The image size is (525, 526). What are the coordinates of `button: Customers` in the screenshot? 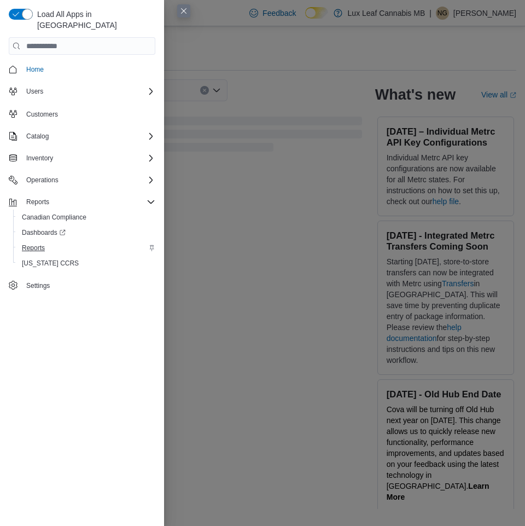 It's located at (82, 113).